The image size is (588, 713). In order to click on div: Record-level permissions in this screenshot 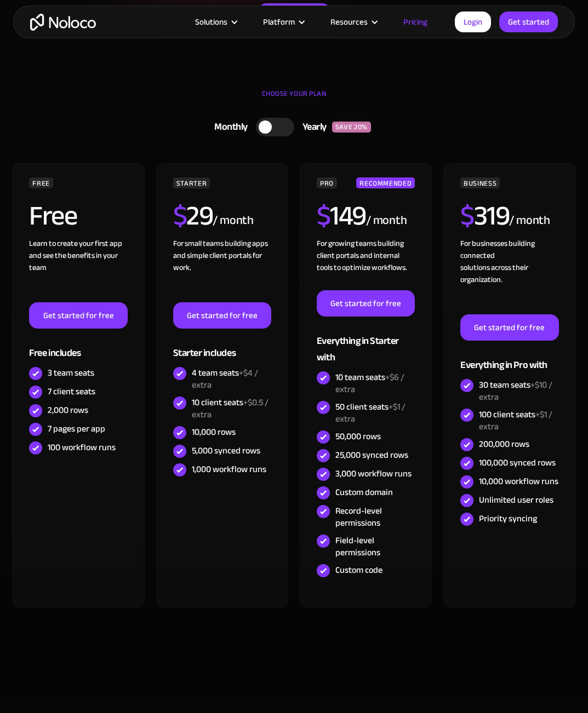, I will do `click(374, 517)`.